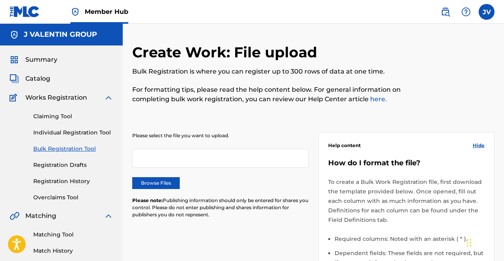 This screenshot has height=261, width=504. I want to click on p: Publishing information should only be entered for shares you control. Please do not enter publish..., so click(220, 208).